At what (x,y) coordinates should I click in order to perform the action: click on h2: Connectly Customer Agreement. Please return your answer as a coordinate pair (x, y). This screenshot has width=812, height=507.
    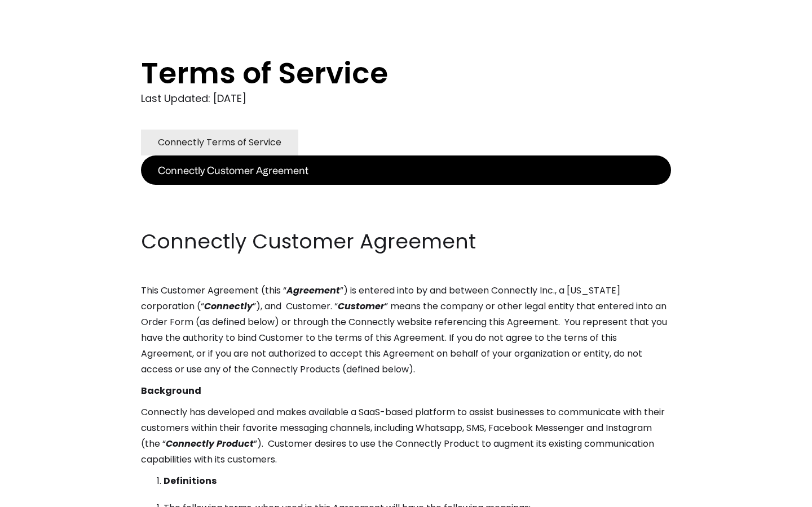
    Looking at the image, I should click on (406, 242).